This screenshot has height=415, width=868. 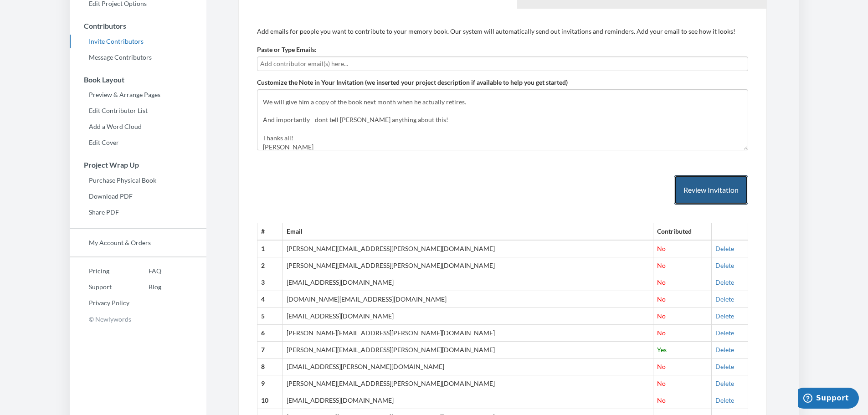 What do you see at coordinates (99, 303) in the screenshot?
I see `a: Privacy Policy` at bounding box center [99, 303].